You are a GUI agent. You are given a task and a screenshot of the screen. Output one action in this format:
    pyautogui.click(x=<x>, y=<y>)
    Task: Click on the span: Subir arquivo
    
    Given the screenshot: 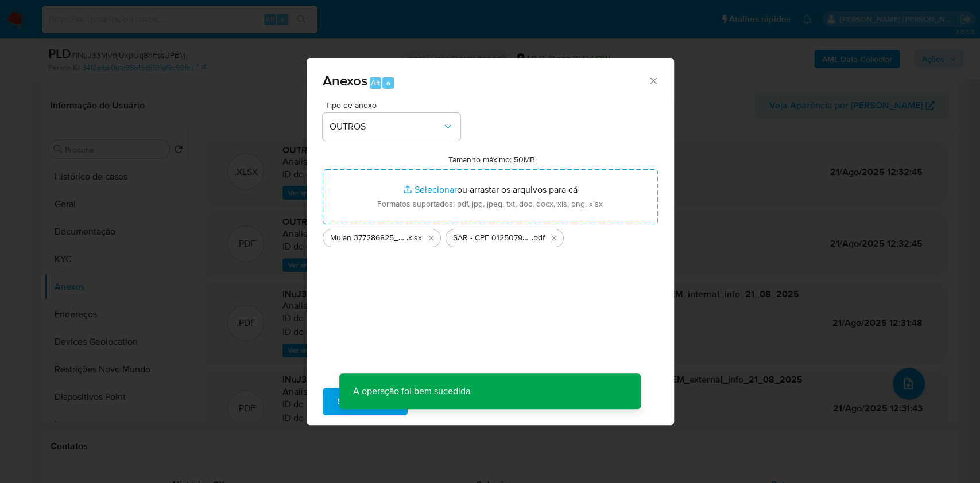 What is the action you would take?
    pyautogui.click(x=365, y=402)
    